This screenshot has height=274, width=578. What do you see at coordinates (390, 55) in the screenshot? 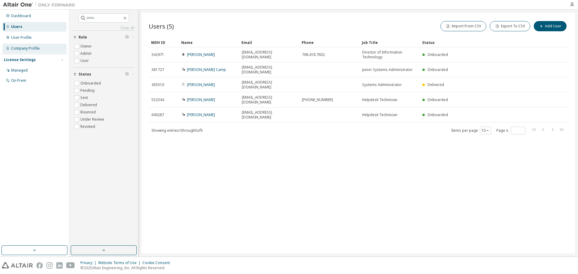
I see `span: Director of Information Technology` at bounding box center [390, 55].